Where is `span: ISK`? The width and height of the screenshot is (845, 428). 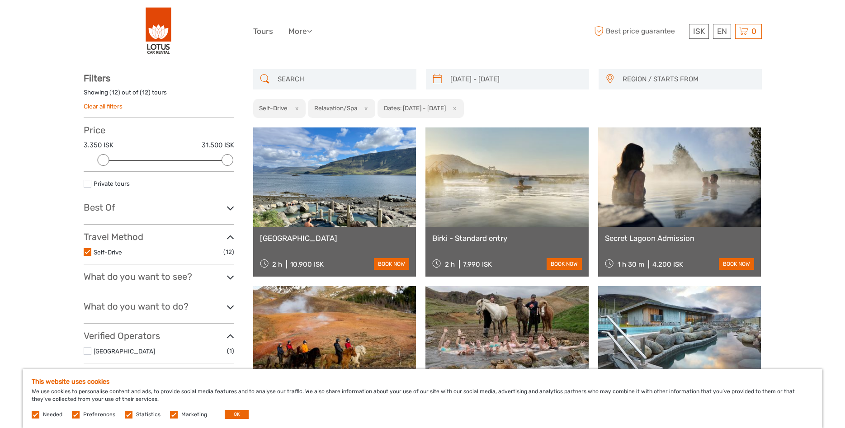 span: ISK is located at coordinates (699, 31).